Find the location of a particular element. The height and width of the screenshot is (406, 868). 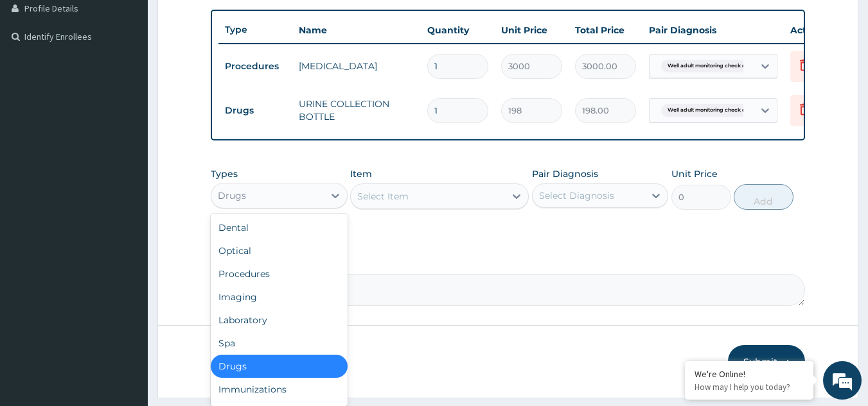

th: Pair Diagnosis is located at coordinates (713, 30).